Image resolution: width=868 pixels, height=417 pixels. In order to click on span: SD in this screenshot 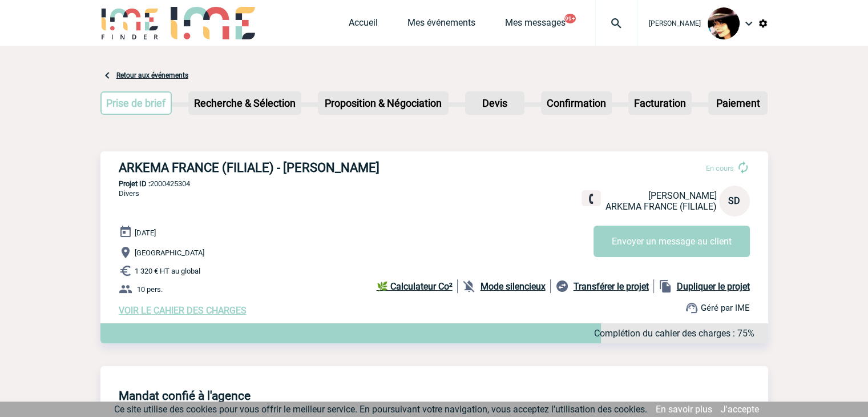, I will do `click(734, 200)`.